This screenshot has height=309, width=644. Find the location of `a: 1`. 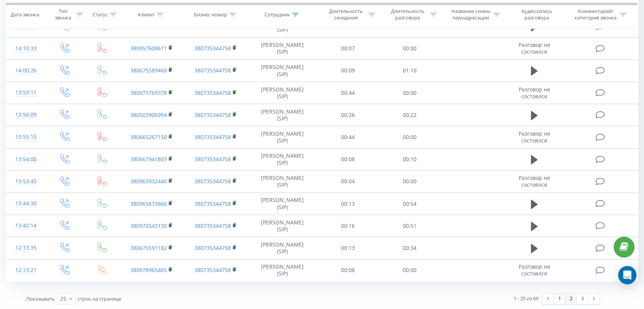

a: 1 is located at coordinates (560, 299).